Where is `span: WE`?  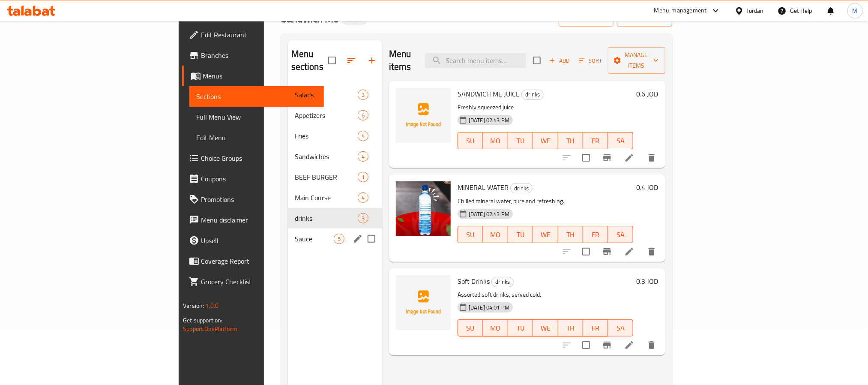
span: WE is located at coordinates (545, 235).